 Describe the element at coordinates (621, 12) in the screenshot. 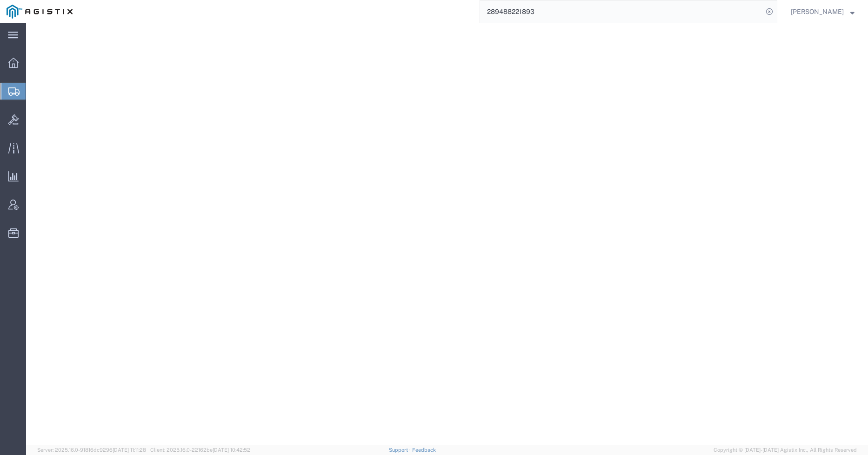

I see `input: Search for shipment number, reference number` at that location.